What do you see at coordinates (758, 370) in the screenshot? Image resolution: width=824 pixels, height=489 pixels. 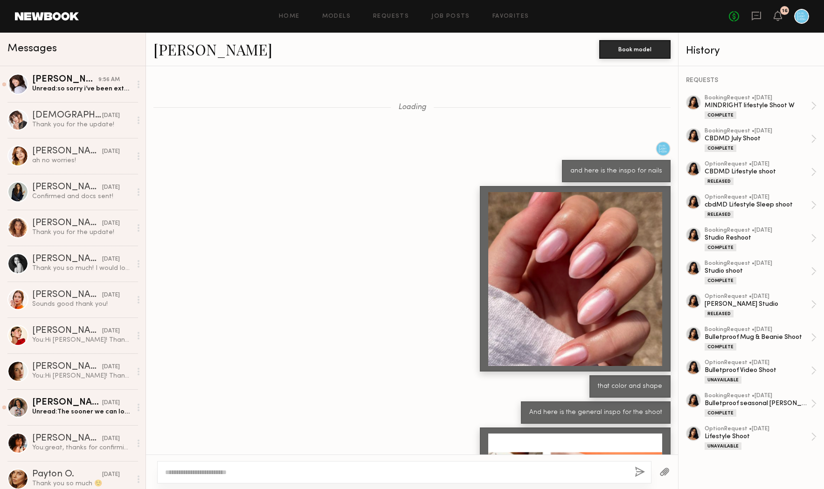 I see `div: Bulletproof Video Shoot` at bounding box center [758, 370].